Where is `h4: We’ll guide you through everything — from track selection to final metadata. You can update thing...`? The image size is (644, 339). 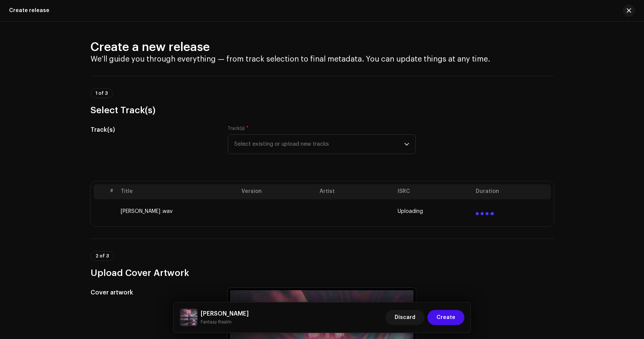 h4: We’ll guide you through everything — from track selection to final metadata. You can update thing... is located at coordinates (322, 59).